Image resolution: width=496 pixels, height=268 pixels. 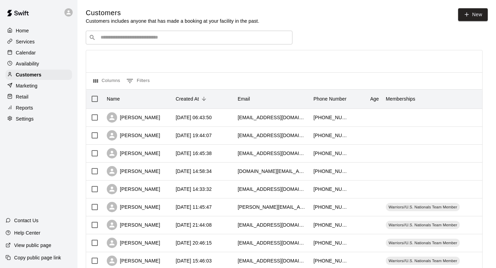 I want to click on p: Settings, so click(x=25, y=119).